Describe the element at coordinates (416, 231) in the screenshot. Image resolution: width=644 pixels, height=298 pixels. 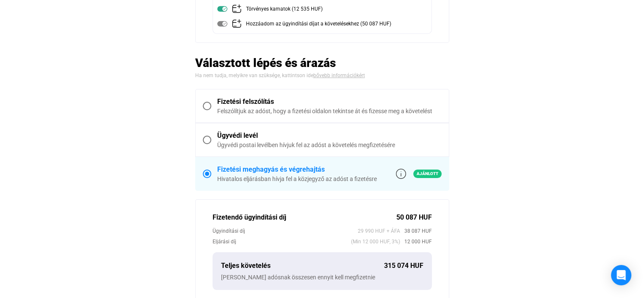
I see `span: 38 087 HUF` at that location.